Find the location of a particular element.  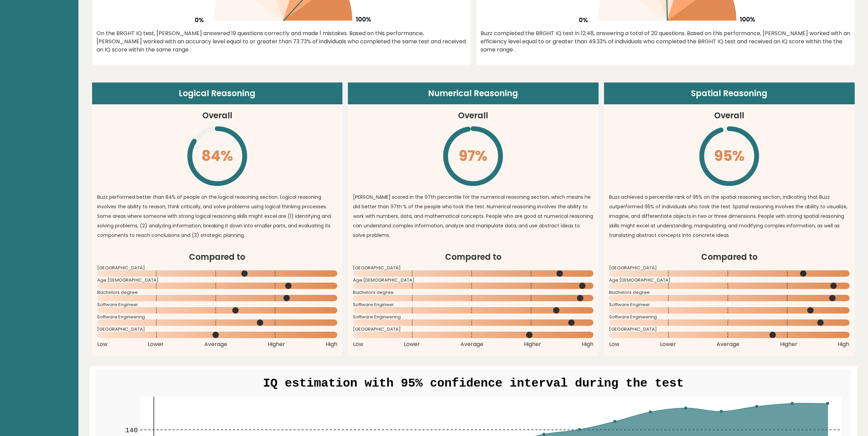

p: Buzz performed better than 84% of people on the logical reasoning section. Logical reasoning invo... is located at coordinates (217, 216).